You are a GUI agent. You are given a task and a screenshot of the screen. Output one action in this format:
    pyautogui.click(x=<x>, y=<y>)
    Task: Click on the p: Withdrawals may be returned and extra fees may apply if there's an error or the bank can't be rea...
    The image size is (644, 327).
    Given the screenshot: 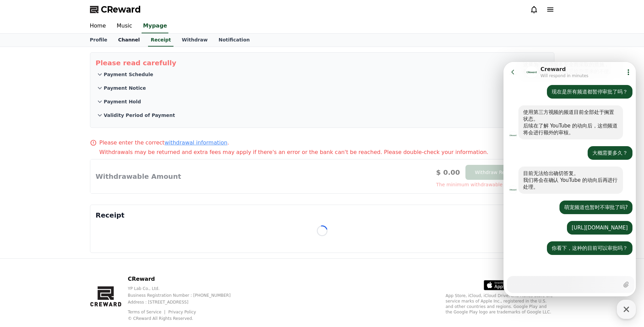 What is the action you would take?
    pyautogui.click(x=327, y=152)
    